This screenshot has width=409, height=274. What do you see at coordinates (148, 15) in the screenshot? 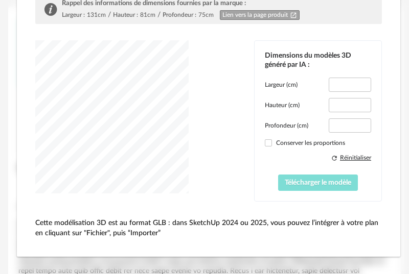
I see `div: 81cm` at bounding box center [148, 15].